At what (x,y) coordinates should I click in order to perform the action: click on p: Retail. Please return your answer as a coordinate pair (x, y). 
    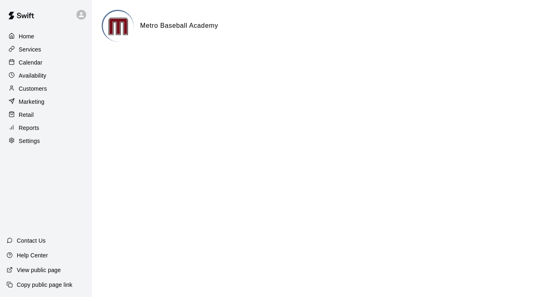
    Looking at the image, I should click on (26, 115).